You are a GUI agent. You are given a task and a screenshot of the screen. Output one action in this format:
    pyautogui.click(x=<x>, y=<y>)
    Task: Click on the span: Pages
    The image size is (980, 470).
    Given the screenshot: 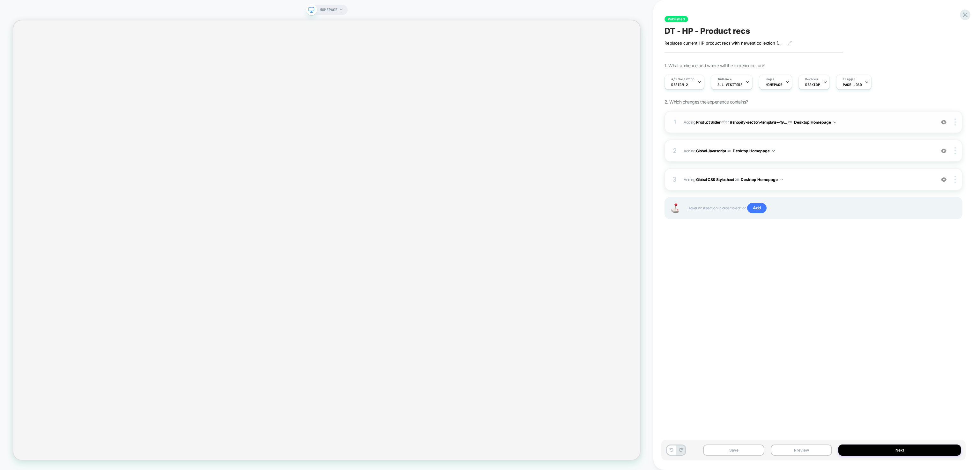 What is the action you would take?
    pyautogui.click(x=770, y=79)
    